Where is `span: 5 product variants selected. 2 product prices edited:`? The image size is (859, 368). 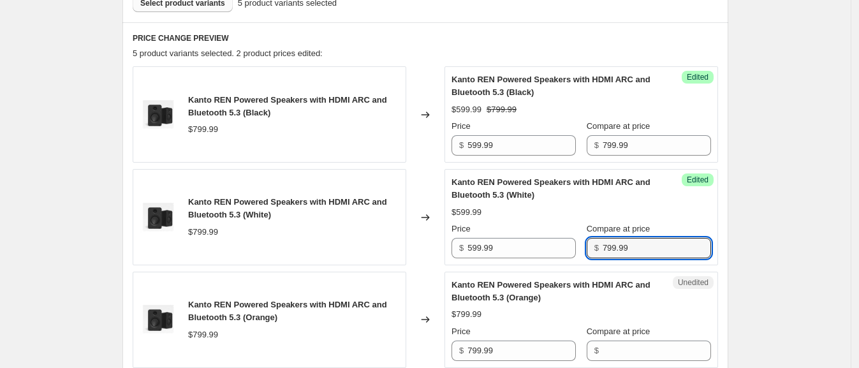 span: 5 product variants selected. 2 product prices edited: is located at coordinates (228, 53).